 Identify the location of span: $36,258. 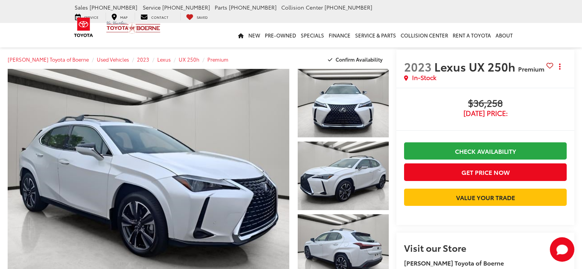
(485, 104).